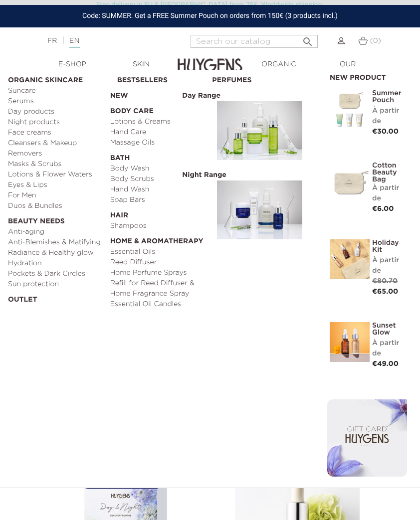  What do you see at coordinates (55, 206) in the screenshot?
I see `a: Duos & Bundles` at bounding box center [55, 206].